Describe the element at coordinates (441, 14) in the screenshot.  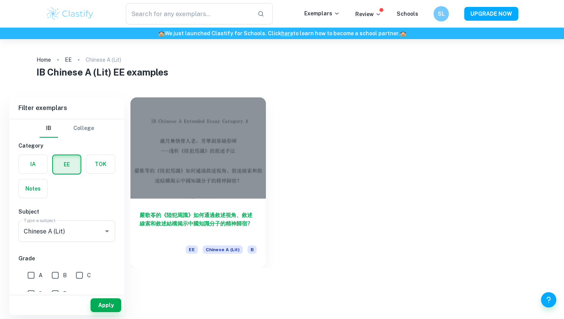
I see `h6: SL` at that location.